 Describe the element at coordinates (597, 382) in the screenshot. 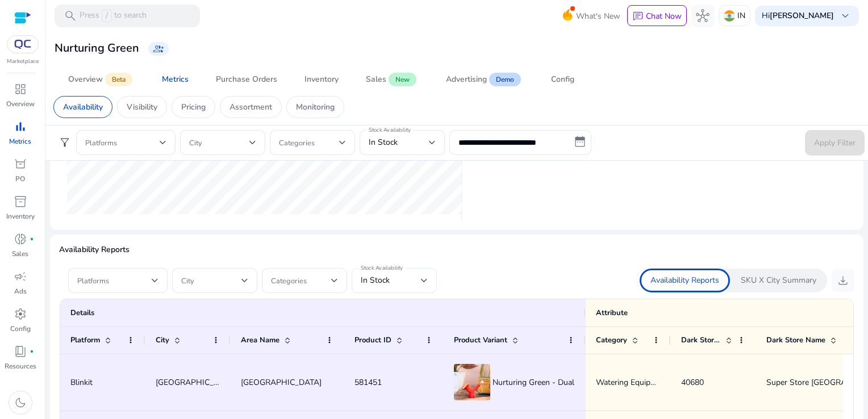

I see `span: Nurturing Green - Dual Head Bottle Sprinkler (Red) - 1 unit` at that location.